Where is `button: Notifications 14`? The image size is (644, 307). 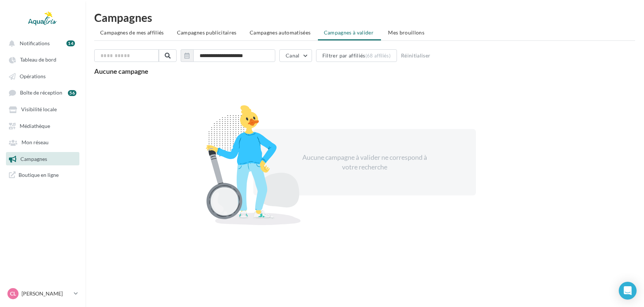 button: Notifications 14 is located at coordinates (41, 43).